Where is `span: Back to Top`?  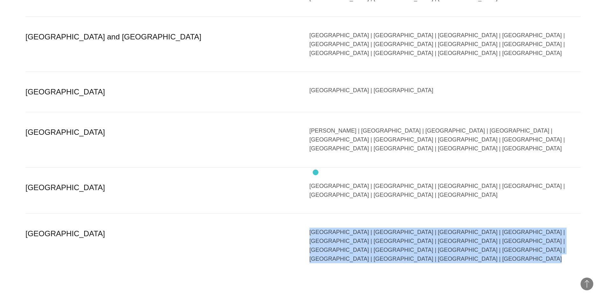
span: Back to Top is located at coordinates (587, 284).